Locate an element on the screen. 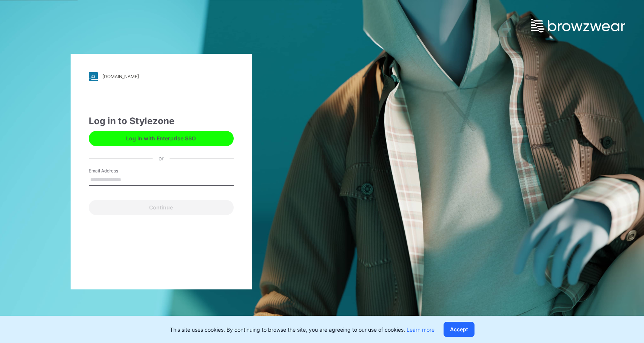 The width and height of the screenshot is (644, 343). a: Learn more is located at coordinates (421, 330).